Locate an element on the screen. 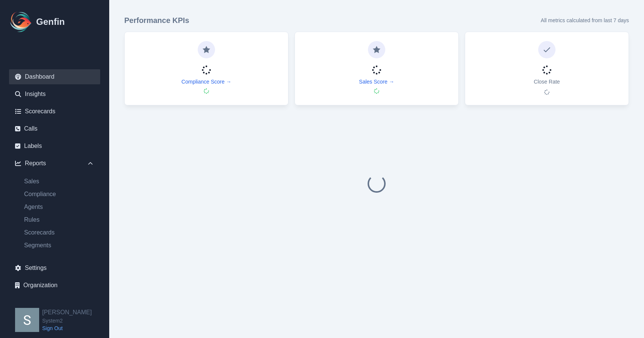  a: Sign Out is located at coordinates (67, 328).